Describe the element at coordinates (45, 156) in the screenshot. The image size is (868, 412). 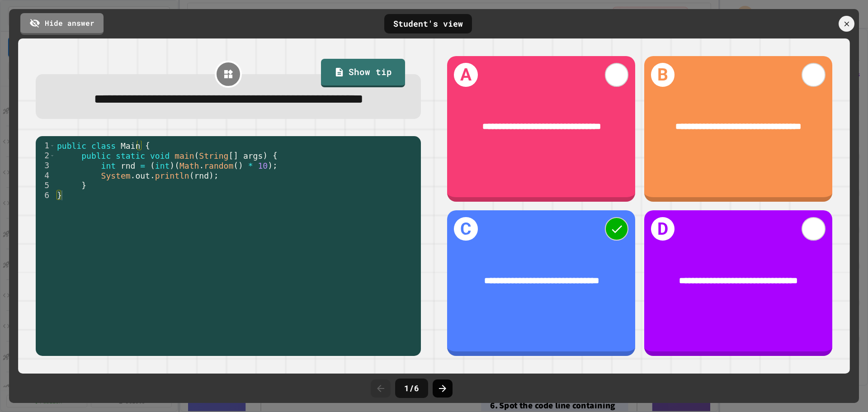
I see `div: 2` at that location.